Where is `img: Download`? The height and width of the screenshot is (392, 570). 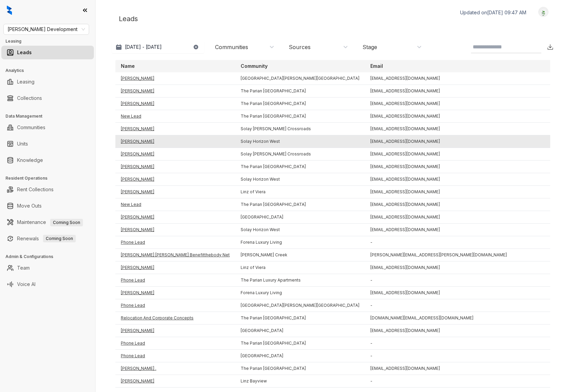 img: Download is located at coordinates (550, 47).